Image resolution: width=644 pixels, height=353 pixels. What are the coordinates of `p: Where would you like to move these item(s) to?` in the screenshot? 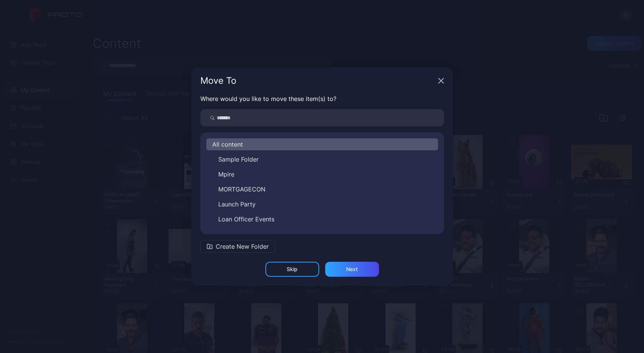 It's located at (322, 98).